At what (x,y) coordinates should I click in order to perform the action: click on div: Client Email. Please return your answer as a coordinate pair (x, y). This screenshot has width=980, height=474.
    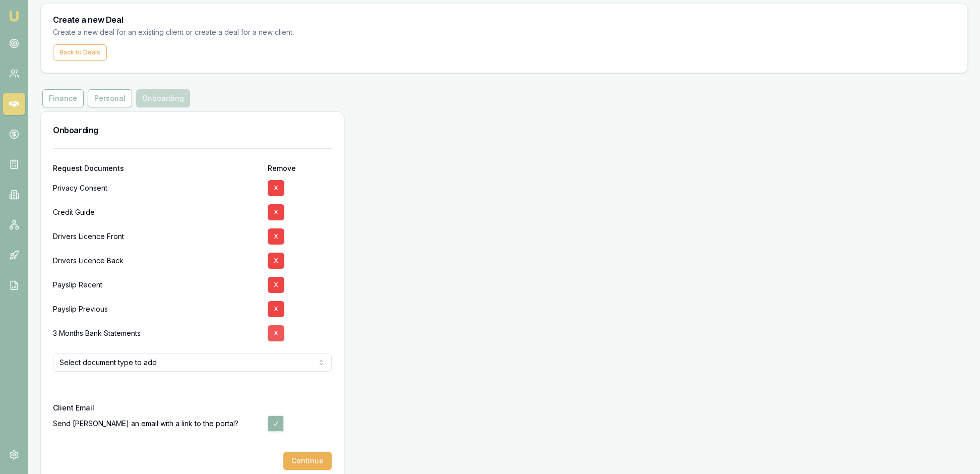
    Looking at the image, I should click on (192, 408).